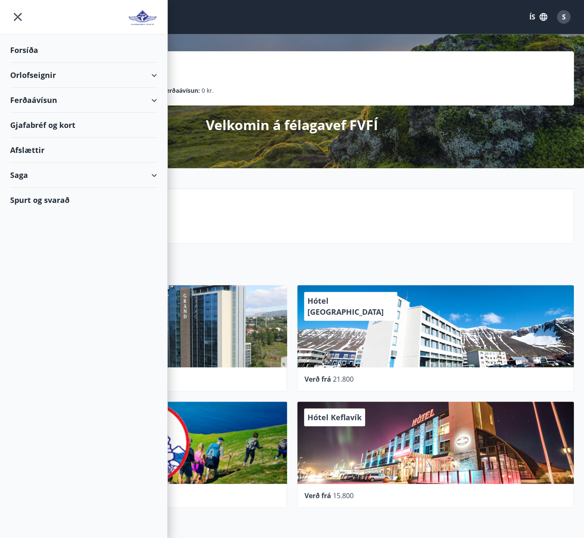 The height and width of the screenshot is (538, 584). I want to click on p: Ferðaávísun :, so click(181, 91).